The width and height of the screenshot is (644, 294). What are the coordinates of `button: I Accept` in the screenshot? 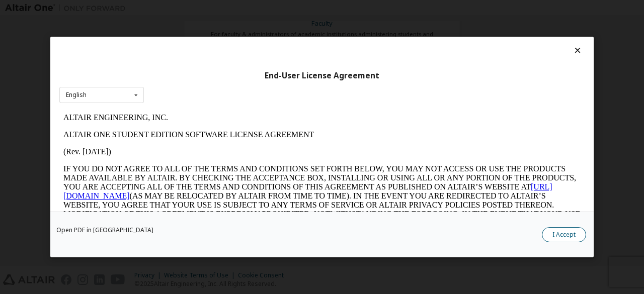 It's located at (564, 235).